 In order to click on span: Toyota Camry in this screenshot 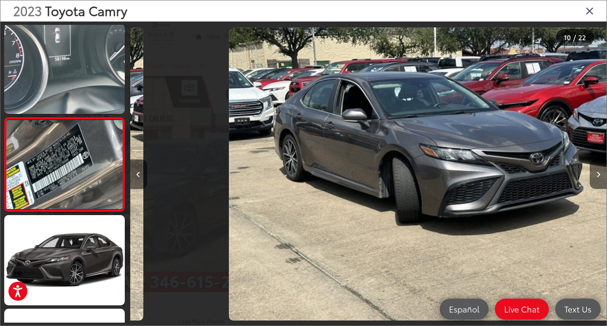, I will do `click(86, 10)`.